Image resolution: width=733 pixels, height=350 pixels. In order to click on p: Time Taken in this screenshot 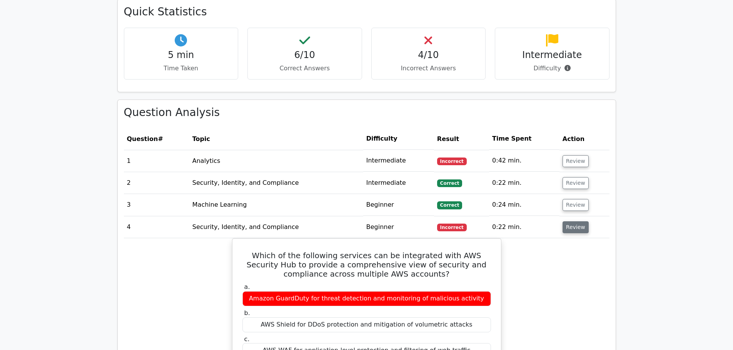, I will do `click(181, 68)`.